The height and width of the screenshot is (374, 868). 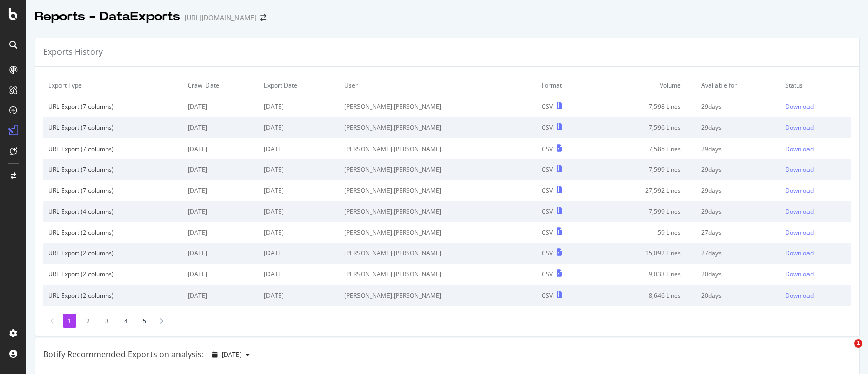 What do you see at coordinates (107, 17) in the screenshot?
I see `div: Reports - DataExports` at bounding box center [107, 17].